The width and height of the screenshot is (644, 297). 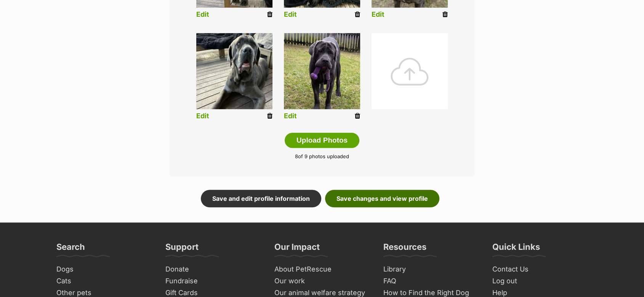 What do you see at coordinates (431, 269) in the screenshot?
I see `a: Library` at bounding box center [431, 269].